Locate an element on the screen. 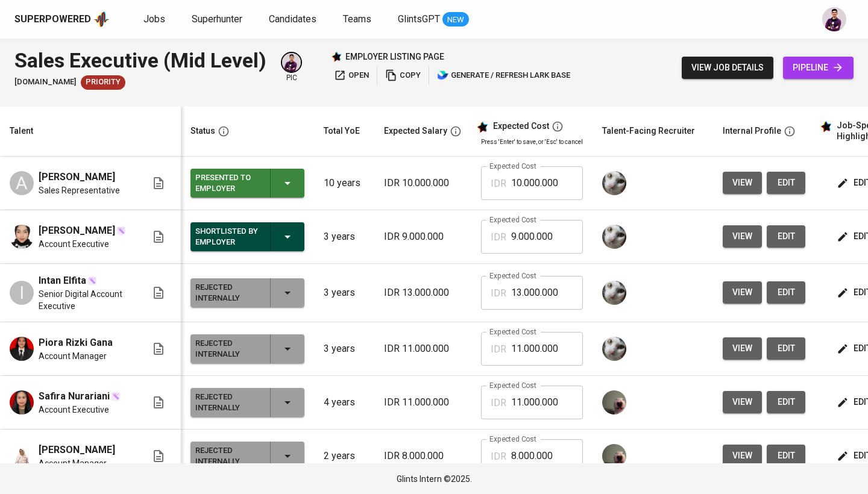  span: Piora Rizki Gana is located at coordinates (76, 343).